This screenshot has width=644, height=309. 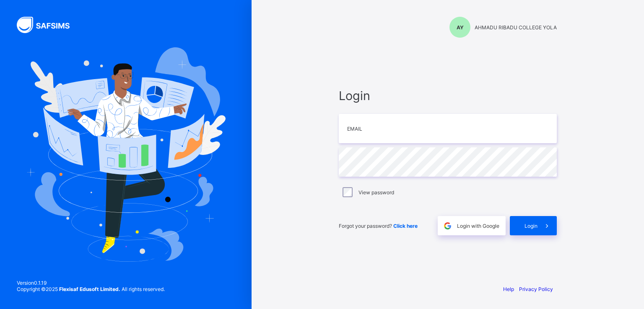 I want to click on strong: Flexisaf Edusoft Limited., so click(x=90, y=289).